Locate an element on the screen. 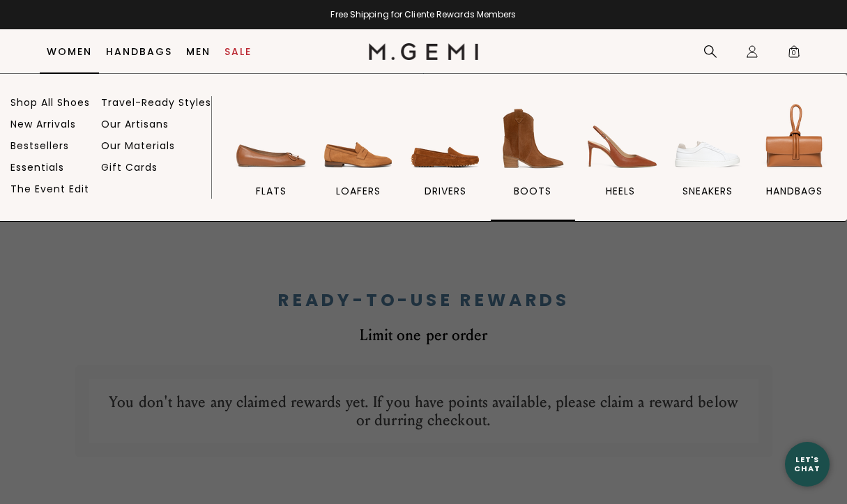 The image size is (847, 504). a: flats is located at coordinates (271, 160).